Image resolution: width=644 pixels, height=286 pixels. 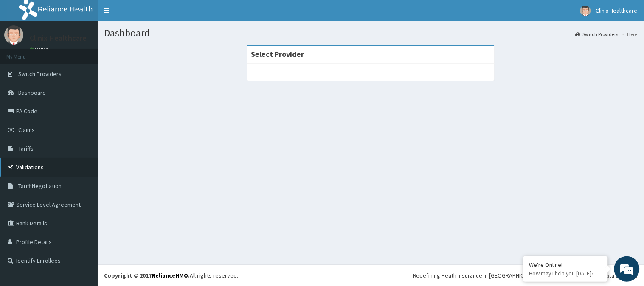 What do you see at coordinates (26, 148) in the screenshot?
I see `span: Tariffs` at bounding box center [26, 148].